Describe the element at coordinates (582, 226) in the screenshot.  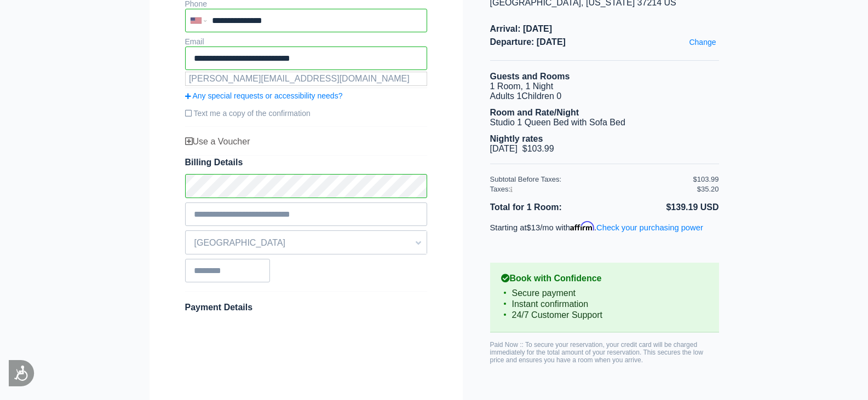
I see `span: Affirm` at that location.